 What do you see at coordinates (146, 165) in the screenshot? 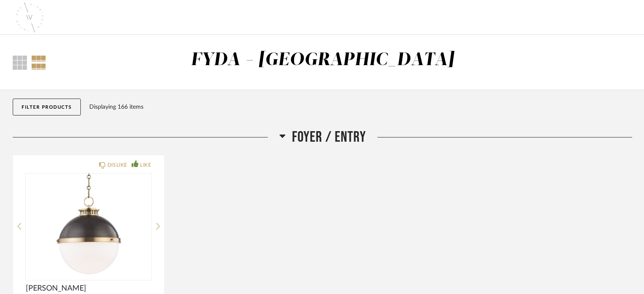
I see `div: LIKE` at bounding box center [146, 165].